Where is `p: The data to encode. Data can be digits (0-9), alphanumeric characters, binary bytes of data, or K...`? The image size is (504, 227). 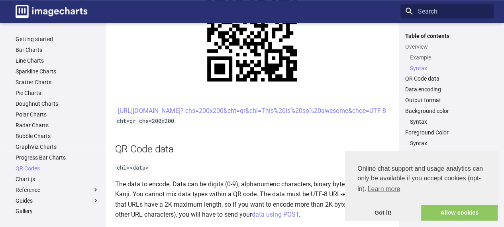 p: The data to encode. Data can be digits (0-9), alphanumeric characters, binary bytes of data, or K... is located at coordinates (252, 199).